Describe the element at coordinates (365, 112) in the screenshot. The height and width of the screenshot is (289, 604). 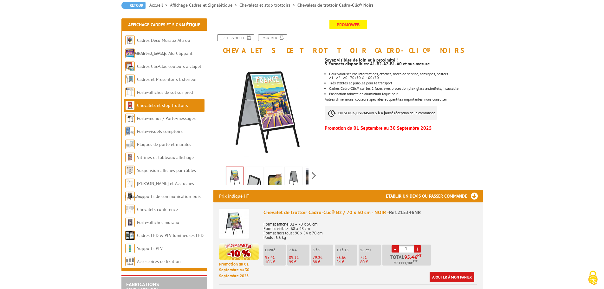
I see `strong: EN STOCK, LIVRAISON 3 à 4 jours` at that location.